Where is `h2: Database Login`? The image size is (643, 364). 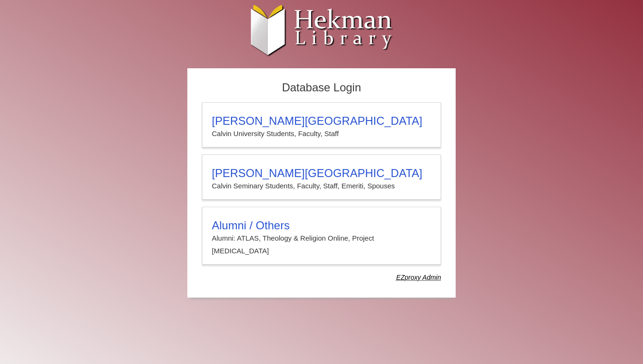
h2: Database Login is located at coordinates (321, 88).